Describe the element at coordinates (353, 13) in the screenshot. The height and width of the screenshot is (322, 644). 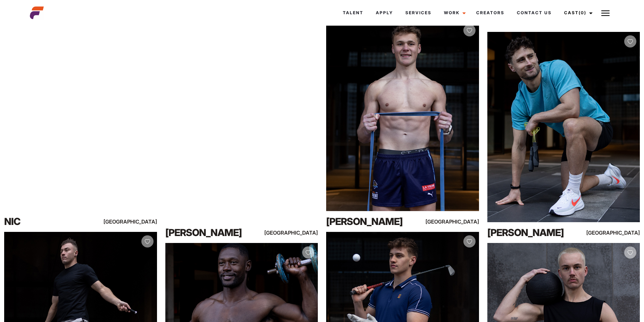
I see `a: Talent` at that location.